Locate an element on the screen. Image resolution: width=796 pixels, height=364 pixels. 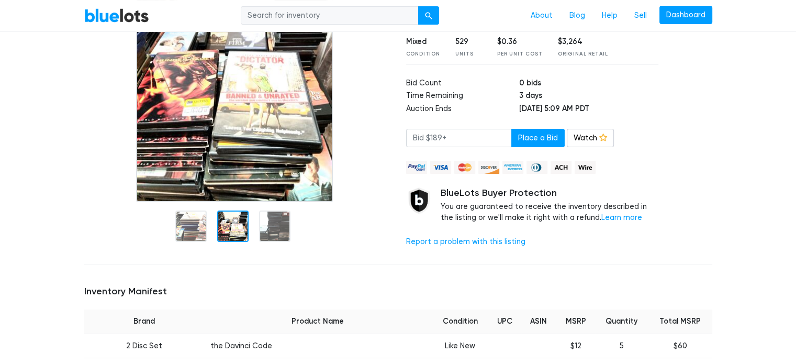
img: ach-b7992fed28a4f97f893c574229be66187b9afb3f1a8d16a4691d3d3140a8ab00.png is located at coordinates (561, 167).